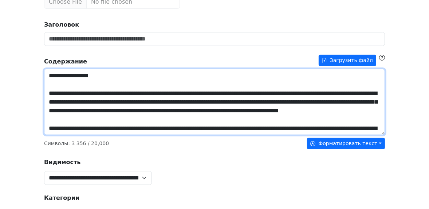 The image size is (429, 209). What do you see at coordinates (62, 162) in the screenshot?
I see `strong: Видимость` at bounding box center [62, 162].